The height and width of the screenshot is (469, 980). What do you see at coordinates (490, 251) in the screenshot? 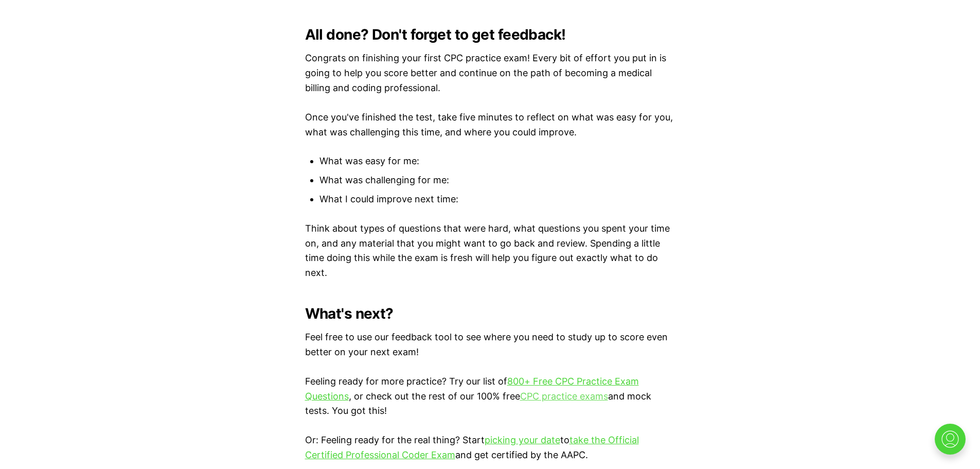
I see `p: Think about types of questions that were hard, what questions you spent your time on, and any mat...` at bounding box center [490, 251].